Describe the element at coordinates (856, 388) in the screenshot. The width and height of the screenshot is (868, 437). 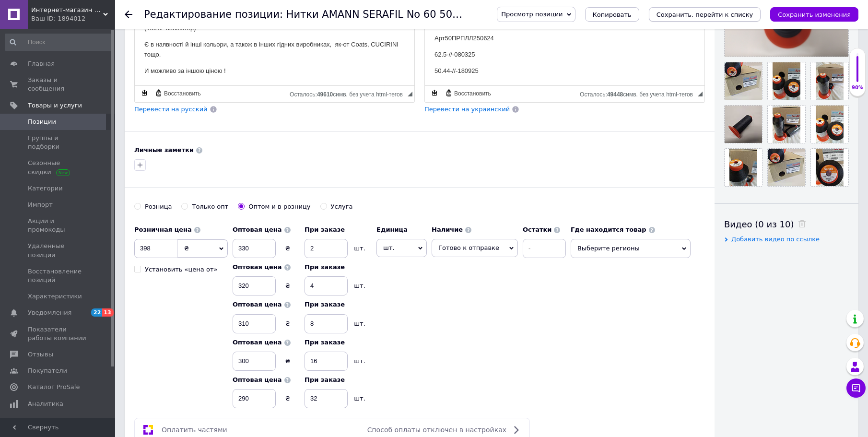
I see `button: Чат с покупателем` at that location.